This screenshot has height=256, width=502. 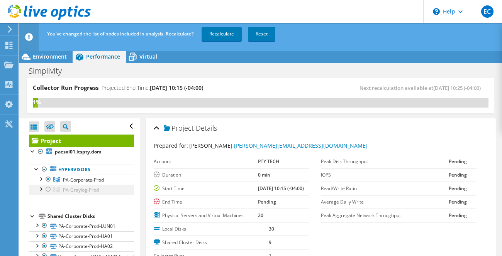 What do you see at coordinates (268, 161) in the screenshot?
I see `b: PTY TECH` at bounding box center [268, 161].